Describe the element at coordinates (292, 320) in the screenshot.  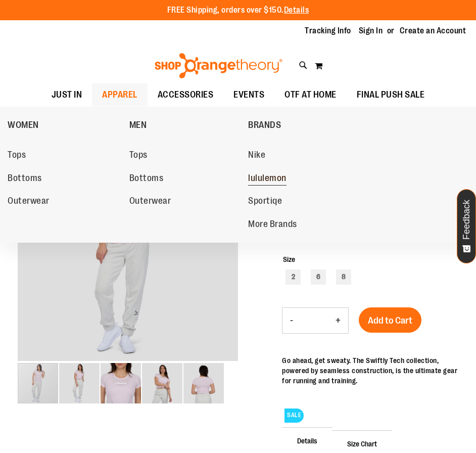
I see `button: Decrease product quantity` at that location.